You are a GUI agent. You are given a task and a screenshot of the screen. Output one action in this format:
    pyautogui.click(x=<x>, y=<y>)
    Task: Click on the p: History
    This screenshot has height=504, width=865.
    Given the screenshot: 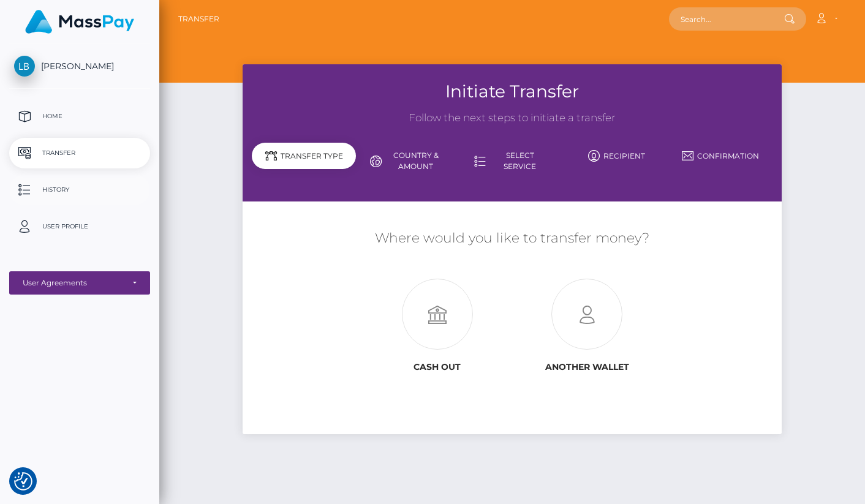 What is the action you would take?
    pyautogui.click(x=80, y=190)
    